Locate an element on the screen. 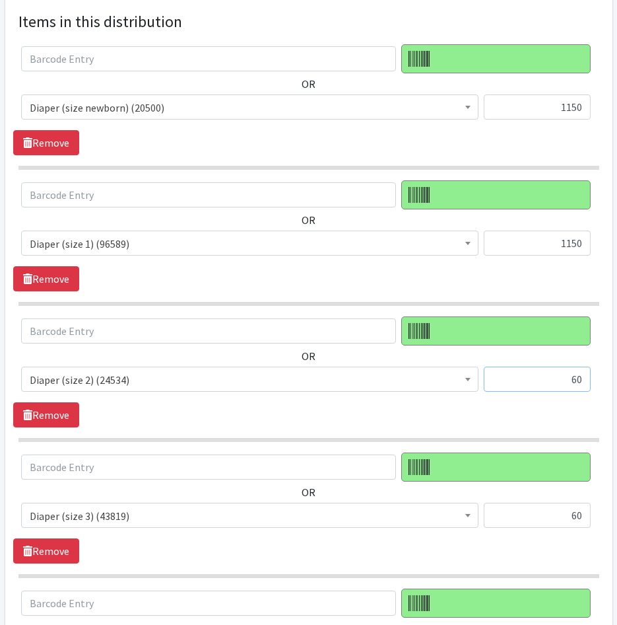 The height and width of the screenshot is (625, 617). legend: Items in this distribution is located at coordinates (309, 22).